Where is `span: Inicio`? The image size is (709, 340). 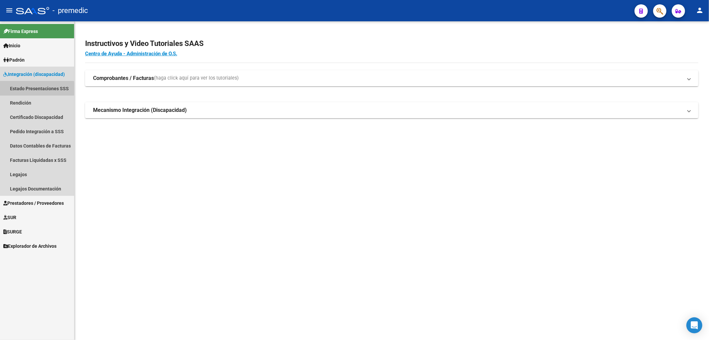 span: Inicio is located at coordinates (12, 46).